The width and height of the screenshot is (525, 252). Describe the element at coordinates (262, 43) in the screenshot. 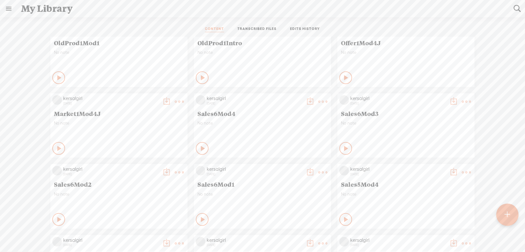

I see `span: OldProd1Intro` at that location.